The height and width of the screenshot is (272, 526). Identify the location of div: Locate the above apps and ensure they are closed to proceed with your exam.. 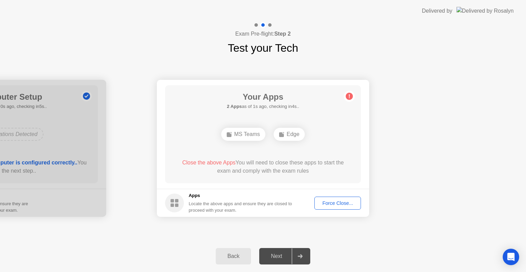
(240, 207).